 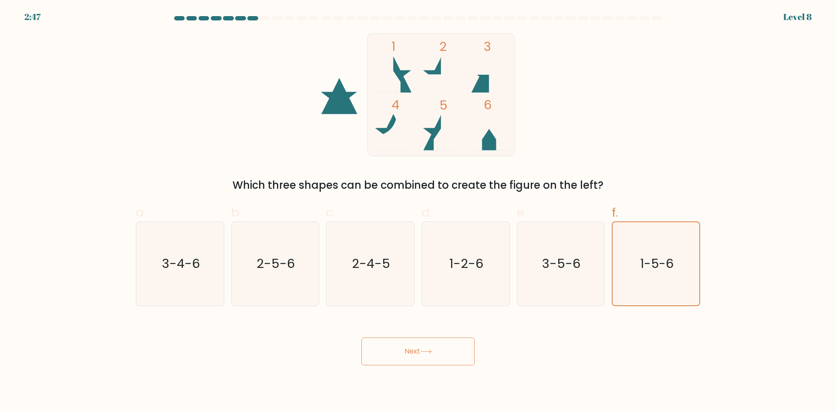 What do you see at coordinates (276, 264) in the screenshot?
I see `text: 2-5-6` at bounding box center [276, 264].